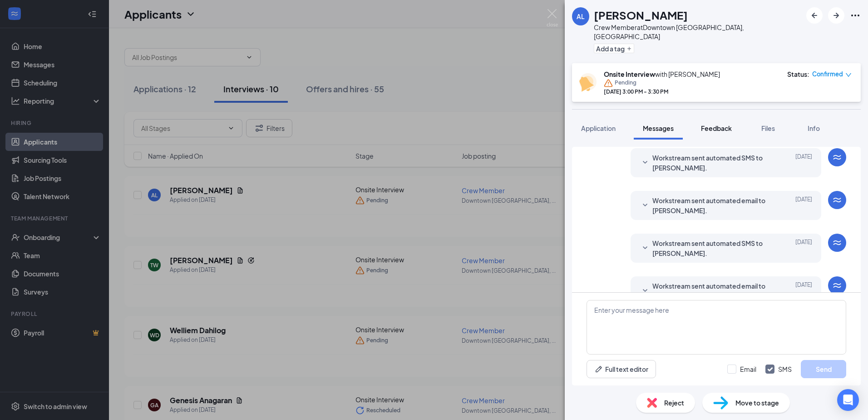 The height and width of the screenshot is (420, 868). What do you see at coordinates (609, 83) in the screenshot?
I see `svg: Warning` at bounding box center [609, 83].